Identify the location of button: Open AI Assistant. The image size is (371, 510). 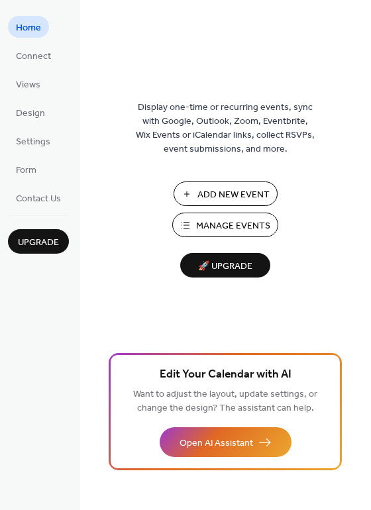
(225, 442).